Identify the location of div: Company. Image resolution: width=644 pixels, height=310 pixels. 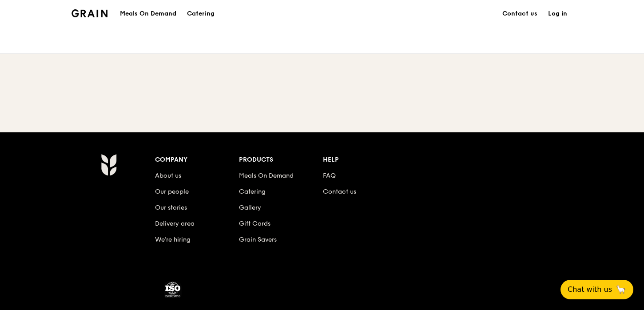
(197, 160).